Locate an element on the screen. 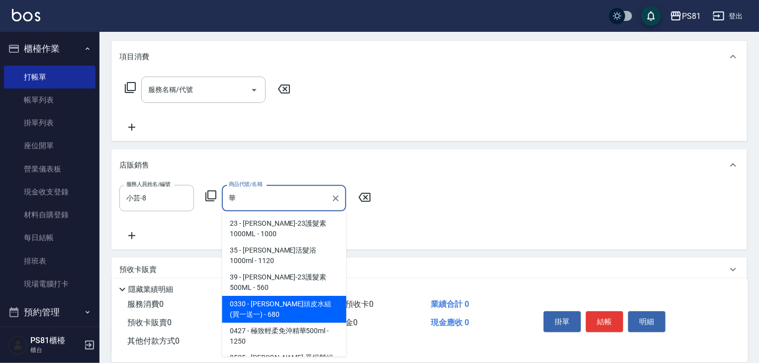  button: 結帳 is located at coordinates (604, 322).